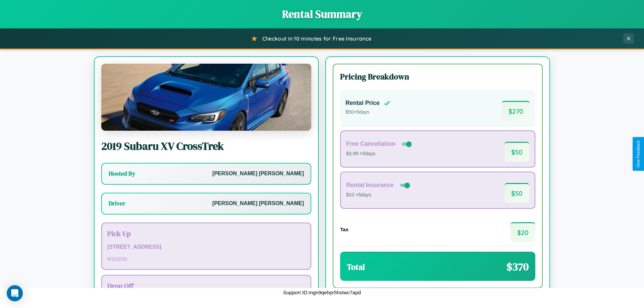  I want to click on h4: Rental Price, so click(363, 103).